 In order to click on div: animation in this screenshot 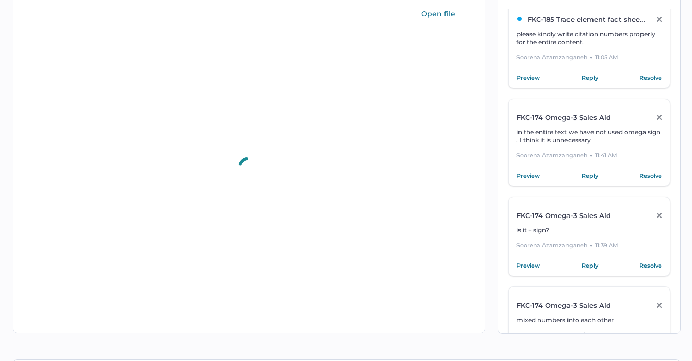, I will do `click(249, 168)`.